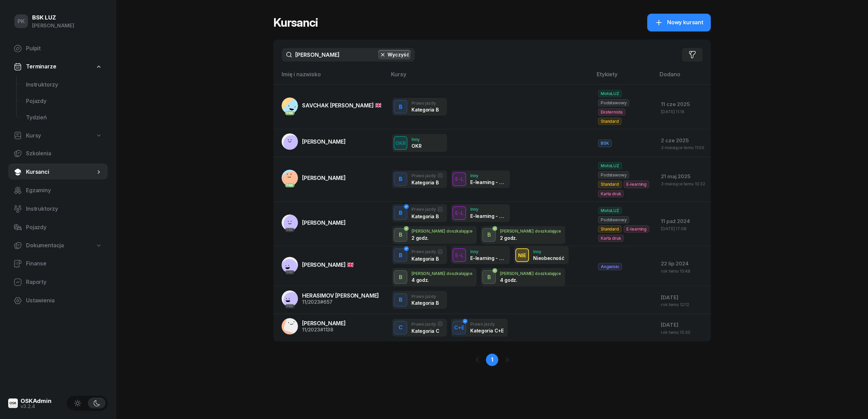 The image size is (868, 419). What do you see at coordinates (614, 175) in the screenshot?
I see `span: Podstawowy` at bounding box center [614, 175].